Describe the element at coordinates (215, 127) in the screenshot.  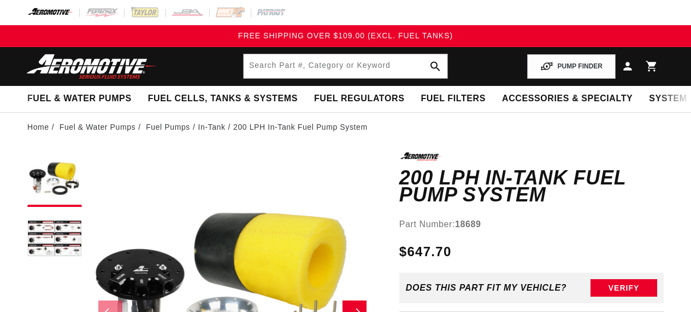
I see `li: In-Tank` at that location.